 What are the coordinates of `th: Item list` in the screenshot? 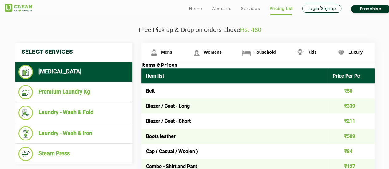 It's located at (235, 76).